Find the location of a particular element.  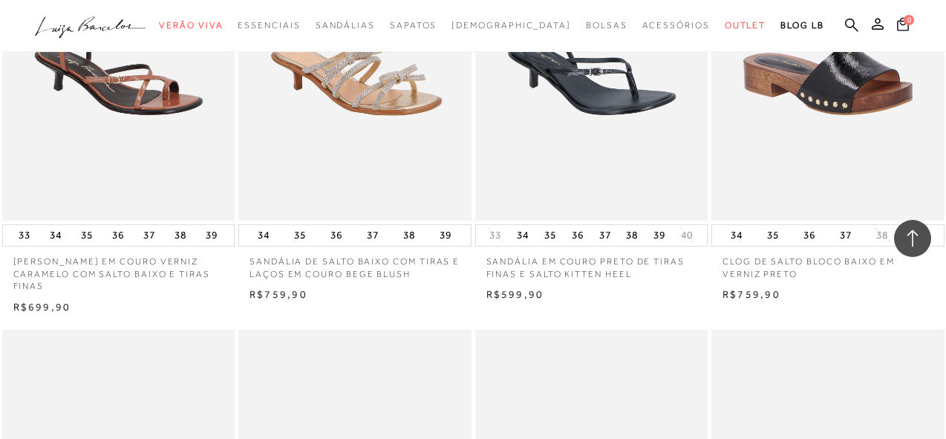

span: Bolsas is located at coordinates (606, 25).